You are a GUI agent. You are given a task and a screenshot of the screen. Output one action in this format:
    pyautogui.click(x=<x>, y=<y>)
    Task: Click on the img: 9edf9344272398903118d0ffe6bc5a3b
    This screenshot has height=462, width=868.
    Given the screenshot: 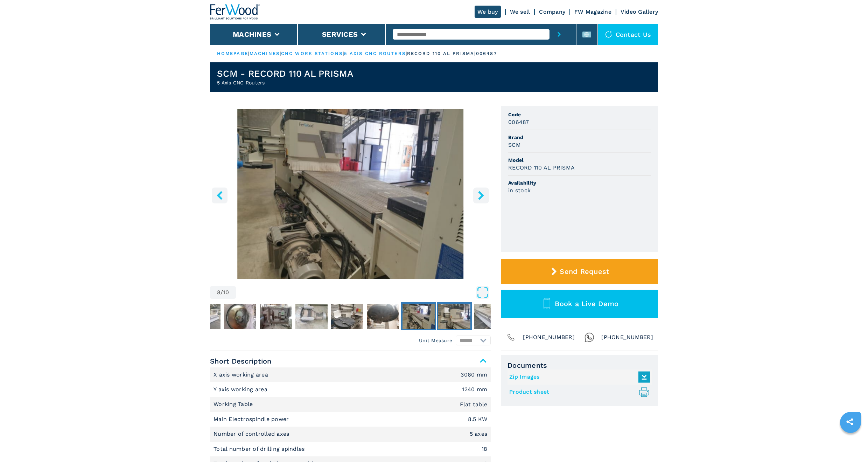 What is the action you would take?
    pyautogui.click(x=383, y=317)
    